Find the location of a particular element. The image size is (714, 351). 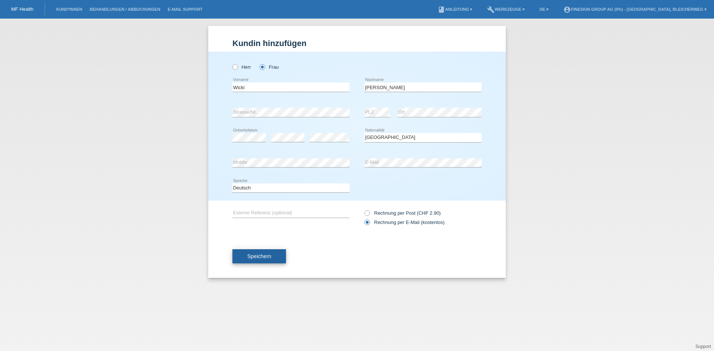

input: Rechnung per Post (CHF 2.90) is located at coordinates (367, 215).